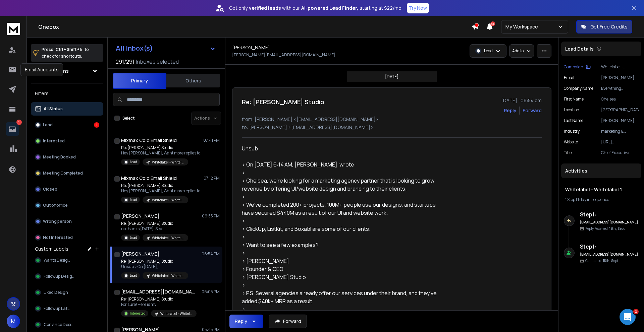  I want to click on p: Add to, so click(518, 51).